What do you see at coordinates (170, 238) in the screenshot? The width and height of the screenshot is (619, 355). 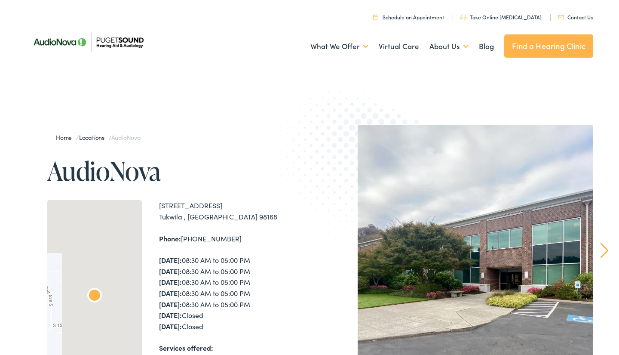 I see `strong: Phone:` at bounding box center [170, 238].